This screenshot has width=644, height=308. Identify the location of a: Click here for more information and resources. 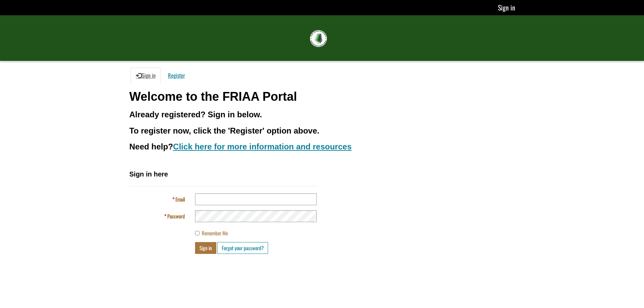
(262, 146).